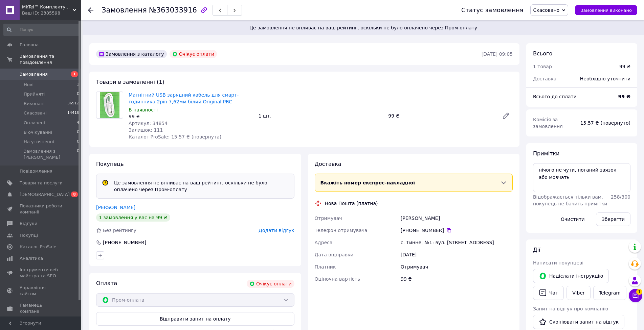 This screenshot has width=644, height=330. What do you see at coordinates (578, 293) in the screenshot?
I see `a: Viber` at bounding box center [578, 293].